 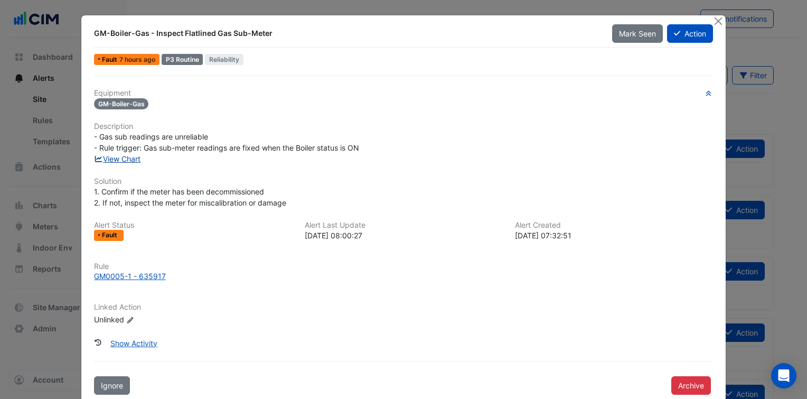 What do you see at coordinates (134, 343) in the screenshot?
I see `button: Show Activity` at bounding box center [134, 343].